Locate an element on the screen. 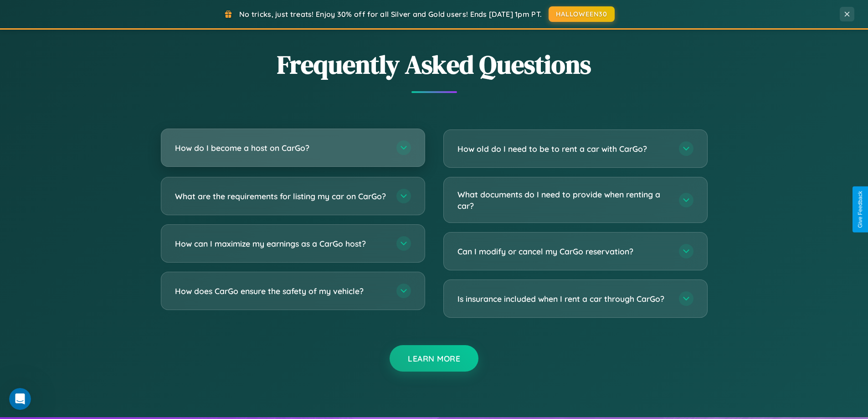  div: Give Feedback is located at coordinates (860, 210).